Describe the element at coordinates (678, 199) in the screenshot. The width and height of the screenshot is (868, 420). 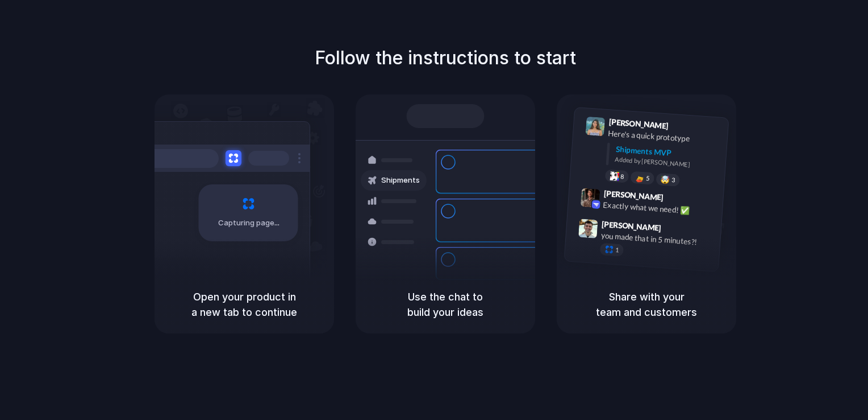
I see `span: 9:42 AM` at that location.